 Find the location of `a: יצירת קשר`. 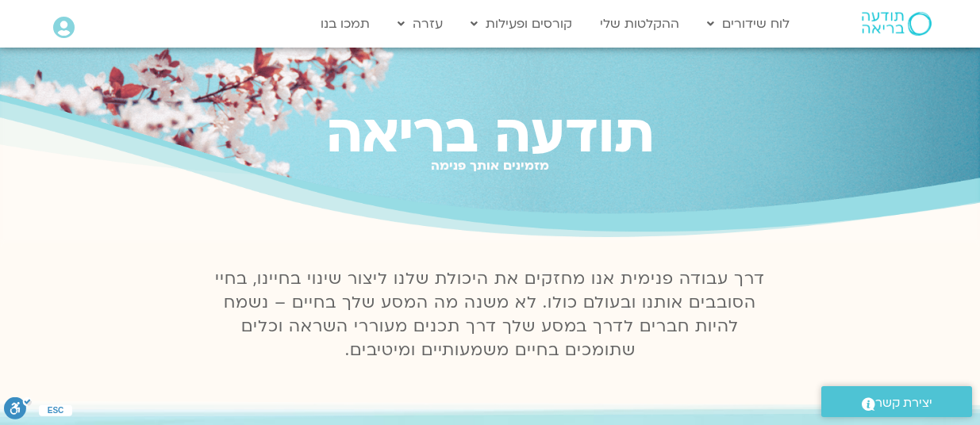

a: יצירת קשר is located at coordinates (897, 402).